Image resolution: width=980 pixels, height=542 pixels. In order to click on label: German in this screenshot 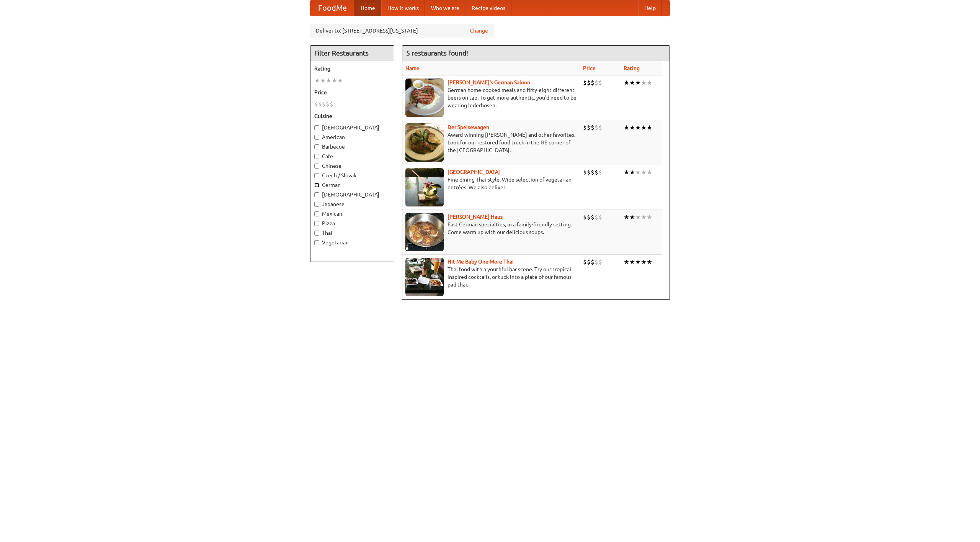, I will do `click(352, 185)`.